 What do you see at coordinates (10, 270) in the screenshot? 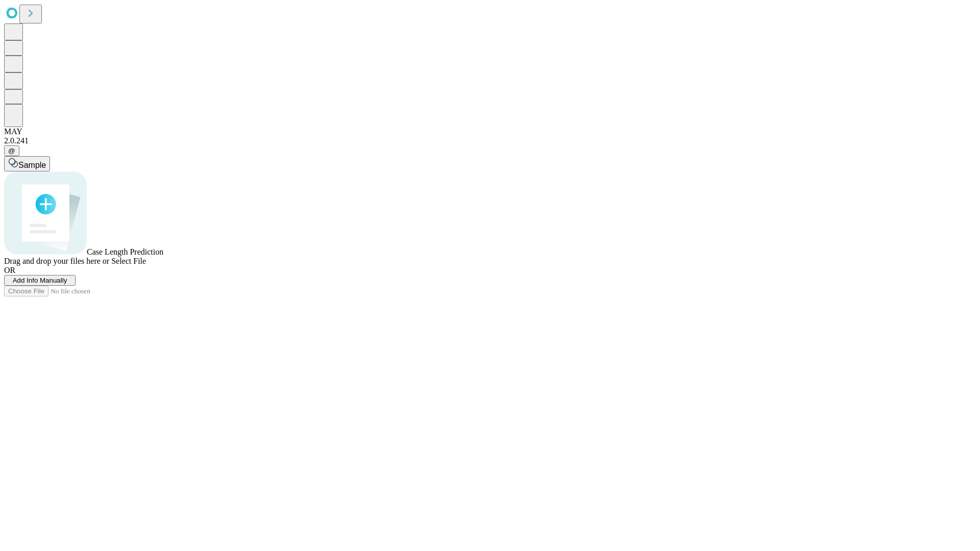
I see `span: OR` at bounding box center [10, 270].